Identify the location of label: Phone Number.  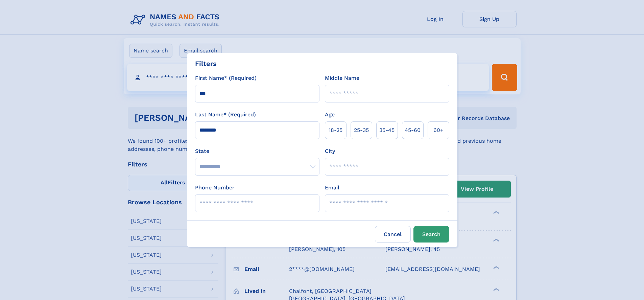
(215, 188).